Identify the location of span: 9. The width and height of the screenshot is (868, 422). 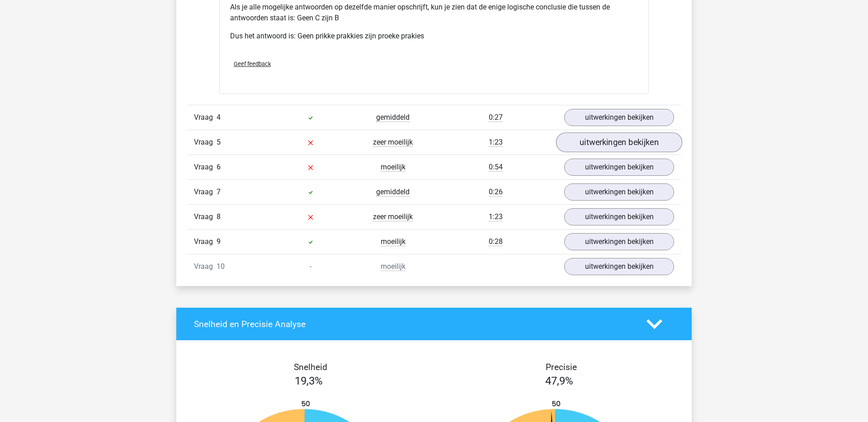
(218, 241).